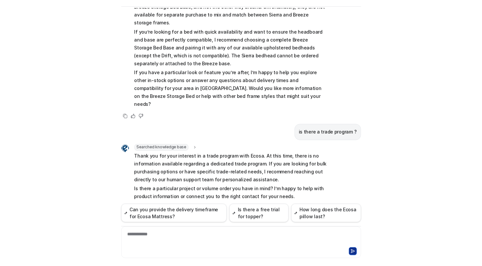 The image size is (482, 266). Describe the element at coordinates (231, 193) in the screenshot. I see `p: Is there a particular project or volume order you have in mind? I’m happy to help with product in...` at that location.